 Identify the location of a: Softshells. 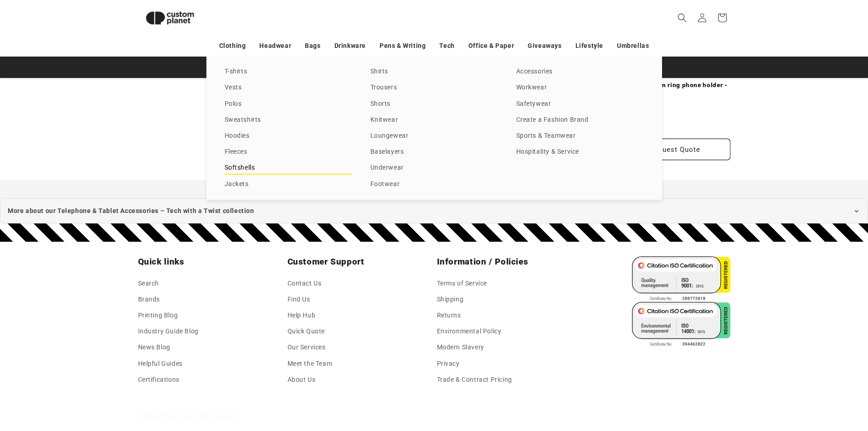
(288, 168).